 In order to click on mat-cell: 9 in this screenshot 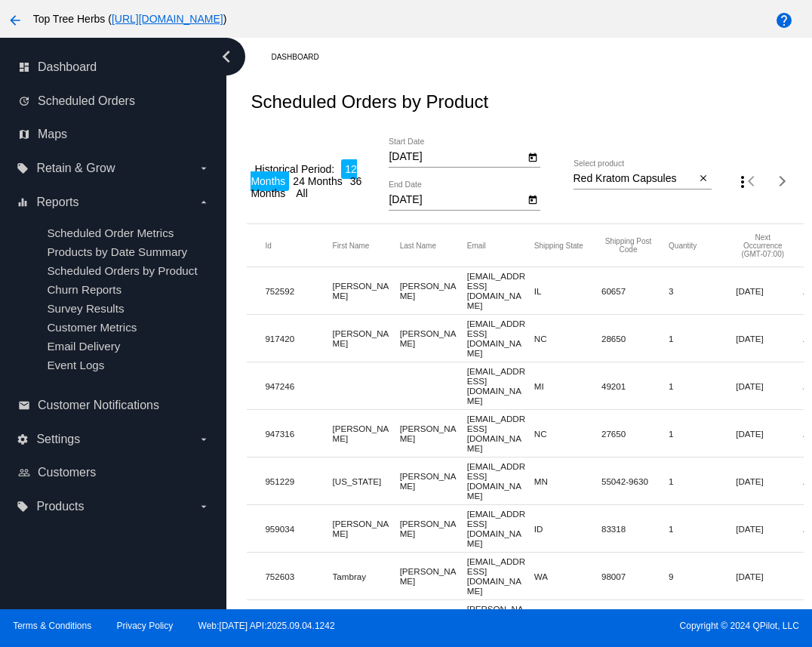, I will do `click(702, 575)`.